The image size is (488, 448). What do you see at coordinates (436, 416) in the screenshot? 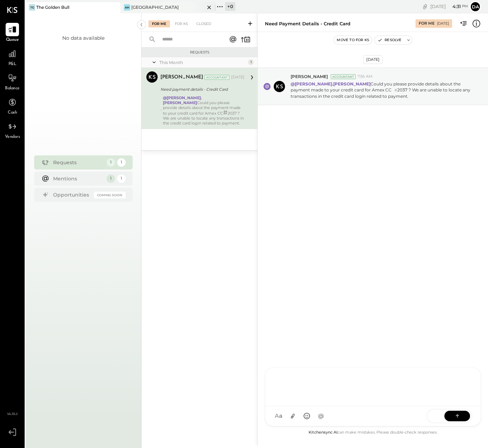
I see `span: SEND` at bounding box center [436, 416].